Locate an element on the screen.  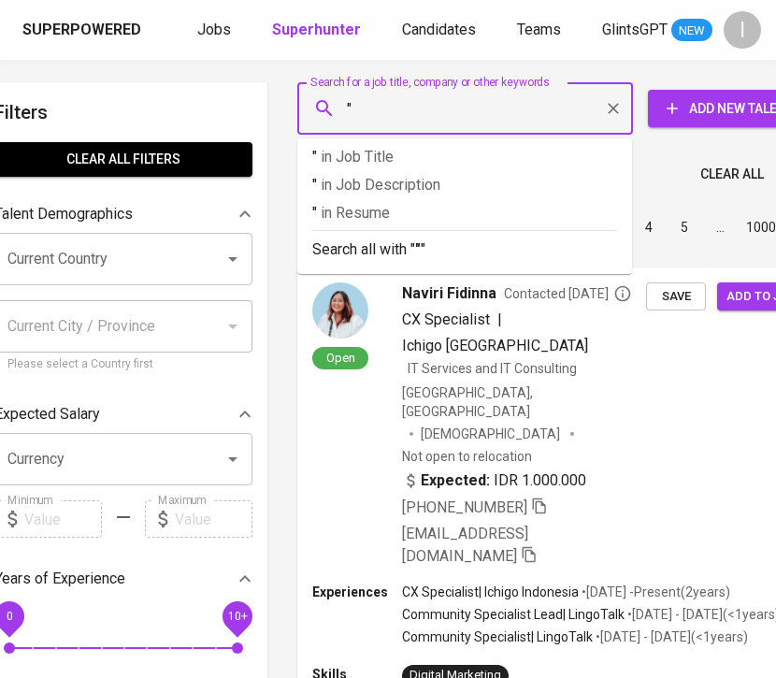
p: Please select a Country first is located at coordinates (123, 365).